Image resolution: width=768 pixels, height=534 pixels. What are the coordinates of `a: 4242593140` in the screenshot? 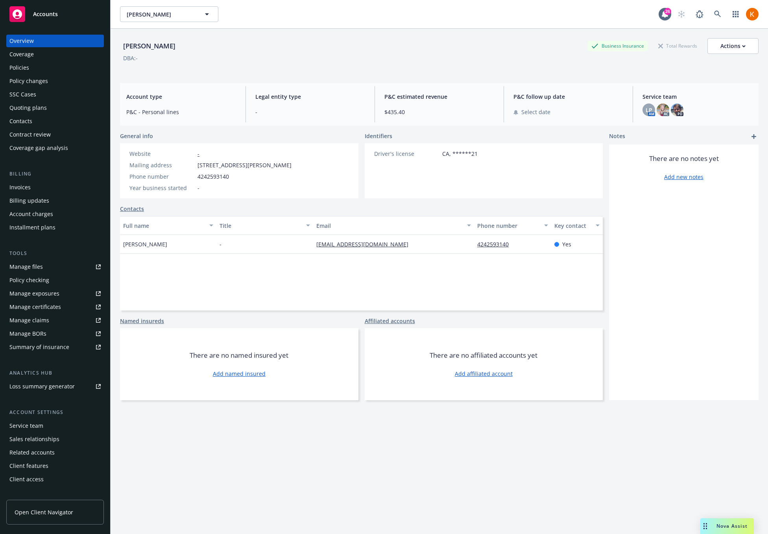 It's located at (496, 244).